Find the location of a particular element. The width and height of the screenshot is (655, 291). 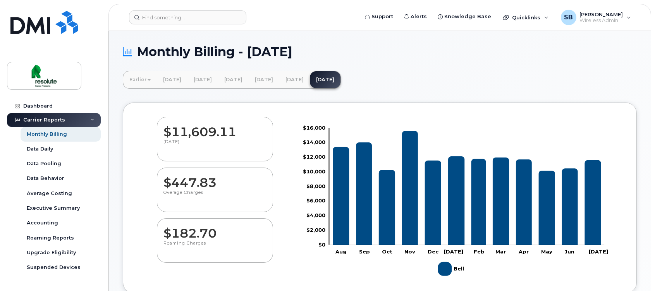

tspan: May is located at coordinates (546, 252).